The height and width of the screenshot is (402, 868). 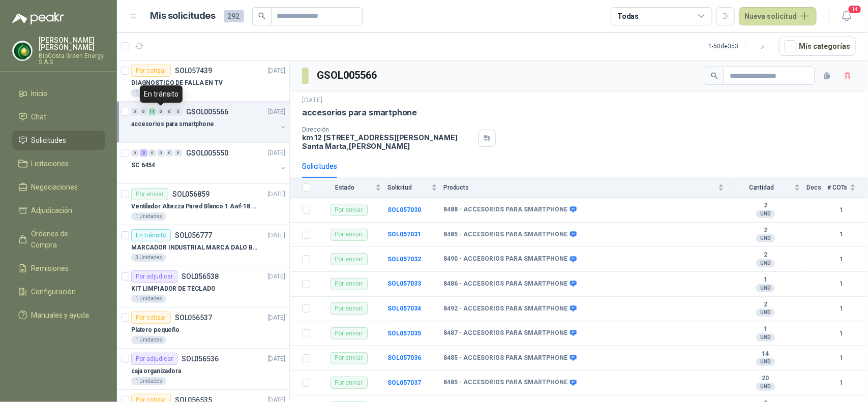 What do you see at coordinates (816, 188) in the screenshot?
I see `th: Docs` at bounding box center [816, 188].